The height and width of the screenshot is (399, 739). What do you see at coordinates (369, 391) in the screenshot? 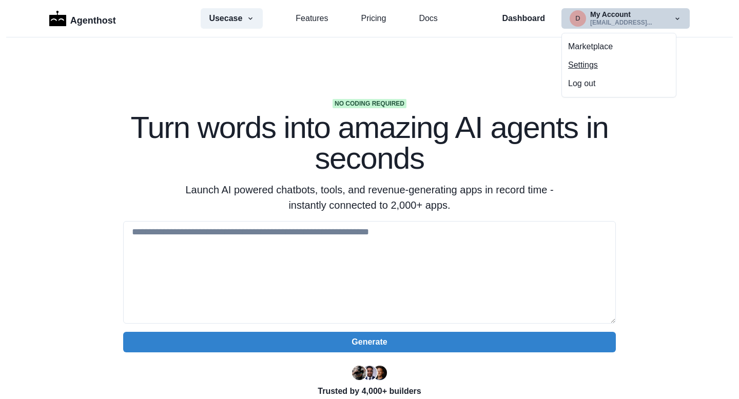
I see `p: Trusted by 4,000+ builders` at bounding box center [369, 391].